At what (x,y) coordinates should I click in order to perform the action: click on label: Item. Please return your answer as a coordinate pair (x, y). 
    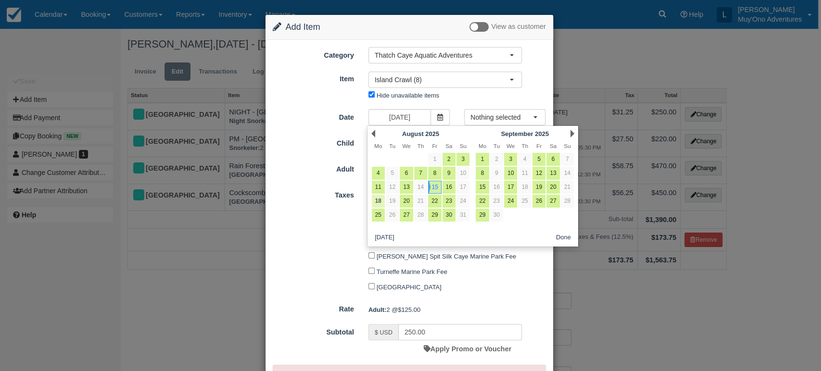
    Looking at the image, I should click on (313, 77).